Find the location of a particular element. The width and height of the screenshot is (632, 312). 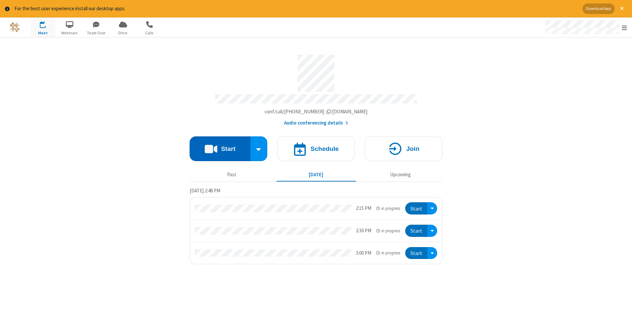

section: Today's Meetings is located at coordinates (316, 225).